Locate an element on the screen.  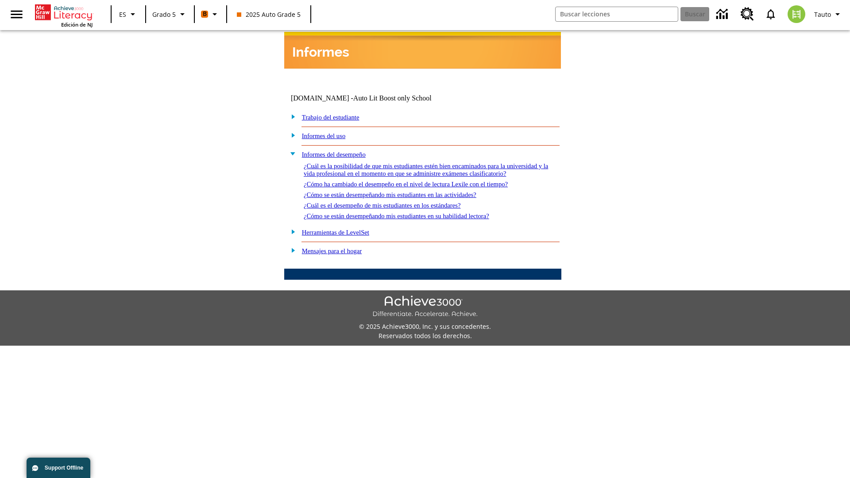
button: Boost El color de la clase es anaranjado. Cambiar el color de la clase. is located at coordinates (210, 14).